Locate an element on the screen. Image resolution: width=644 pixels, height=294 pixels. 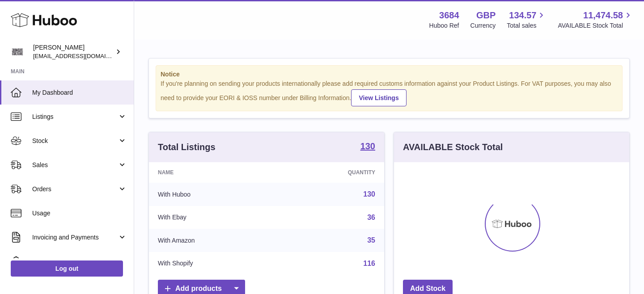
h3: AVAILABLE Stock Total is located at coordinates (452, 147).